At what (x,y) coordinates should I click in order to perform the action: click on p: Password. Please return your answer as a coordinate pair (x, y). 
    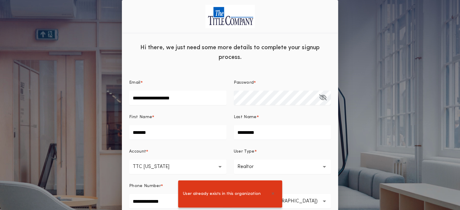
    Looking at the image, I should click on (244, 83).